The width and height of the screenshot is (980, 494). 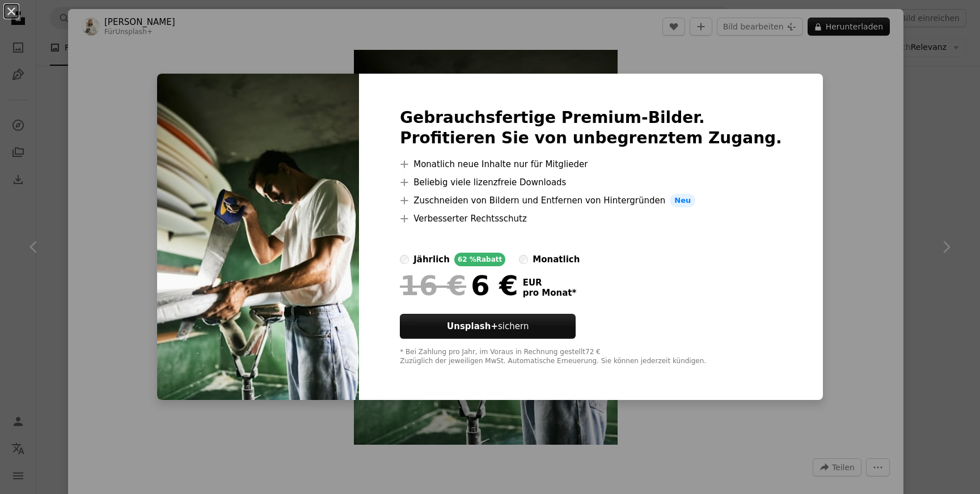 I want to click on input: jährlich62 %Rabatt, so click(x=404, y=259).